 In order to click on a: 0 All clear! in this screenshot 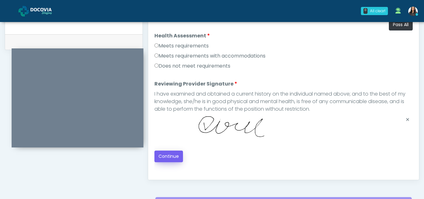, I will do `click(374, 11)`.